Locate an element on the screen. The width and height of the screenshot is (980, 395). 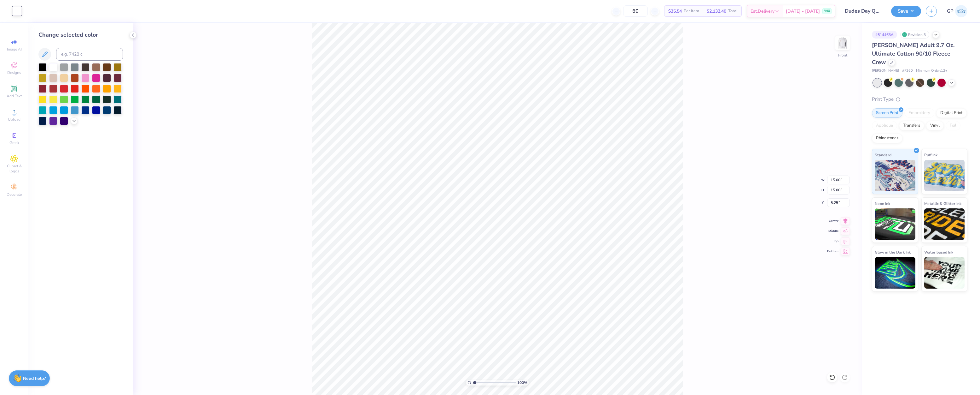
span: Add Text is located at coordinates (14, 96).